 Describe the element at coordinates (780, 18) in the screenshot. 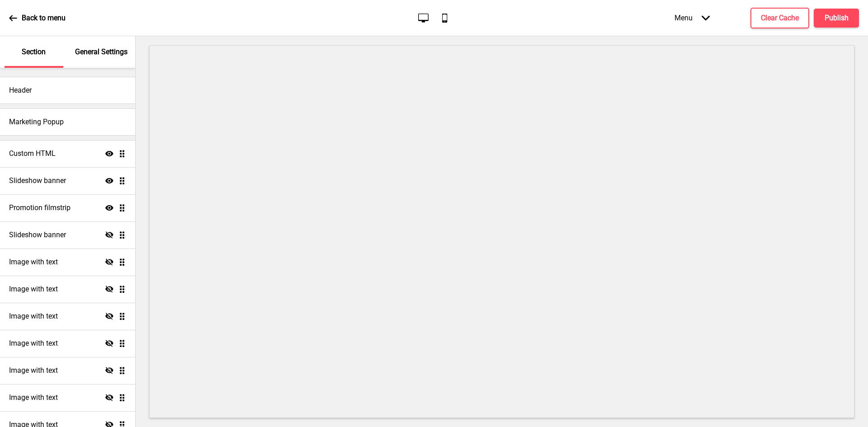

I see `h4: Clear Cache` at that location.